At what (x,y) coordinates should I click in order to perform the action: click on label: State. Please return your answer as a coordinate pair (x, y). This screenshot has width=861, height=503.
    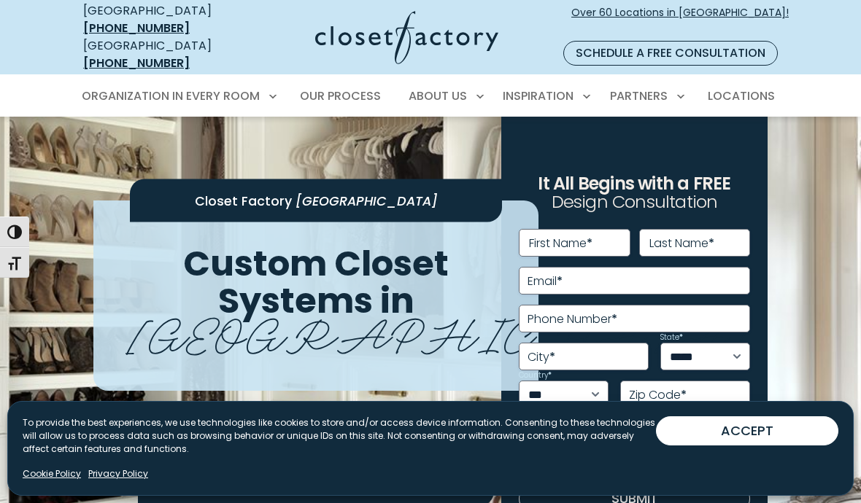
    Looking at the image, I should click on (671, 338).